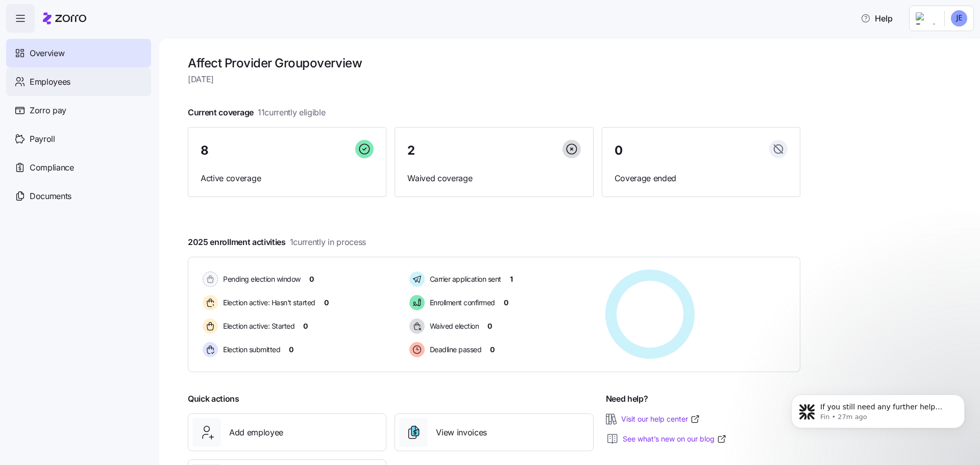 The image size is (980, 465). What do you see at coordinates (79, 167) in the screenshot?
I see `a: Compliance` at bounding box center [79, 167].